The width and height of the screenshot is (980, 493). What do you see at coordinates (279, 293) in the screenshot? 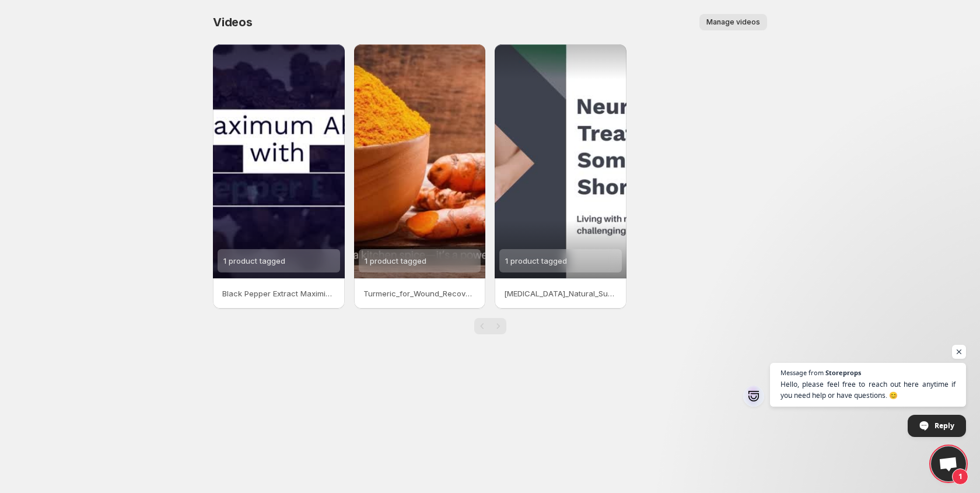
I see `p: Black Pepper Extract Maximizes Absorption` at bounding box center [279, 293].